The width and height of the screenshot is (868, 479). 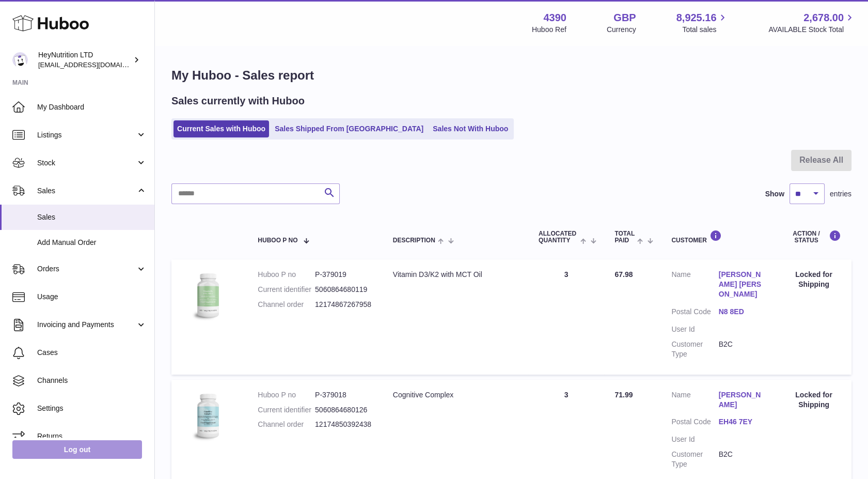 I want to click on span: 71.99, so click(x=623, y=395).